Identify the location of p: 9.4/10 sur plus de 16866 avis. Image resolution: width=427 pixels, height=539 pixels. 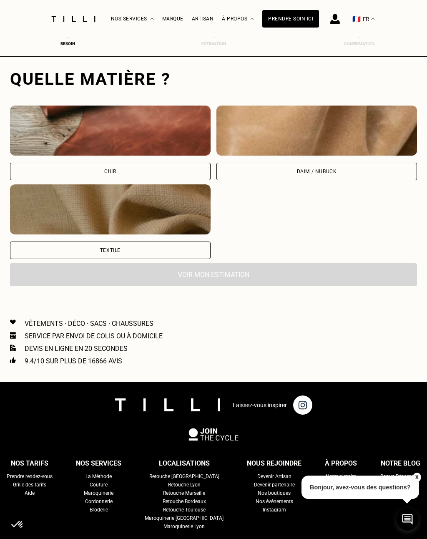
(73, 361).